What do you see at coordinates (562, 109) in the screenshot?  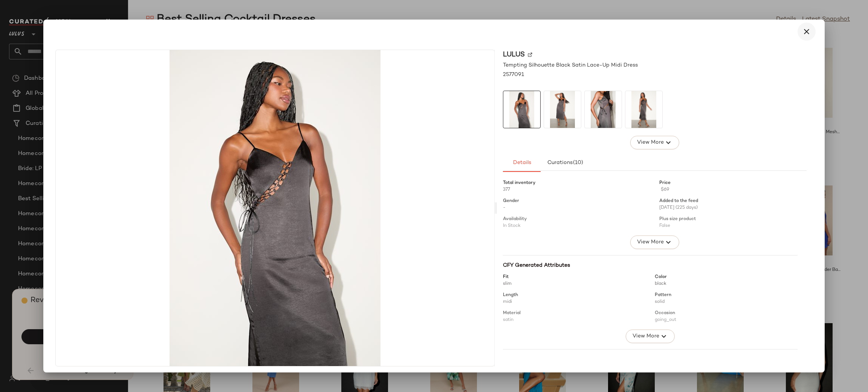 I see `img: 2577091_2_02_fullbody_Retakes_2025-08-14.jpg` at bounding box center [562, 109].